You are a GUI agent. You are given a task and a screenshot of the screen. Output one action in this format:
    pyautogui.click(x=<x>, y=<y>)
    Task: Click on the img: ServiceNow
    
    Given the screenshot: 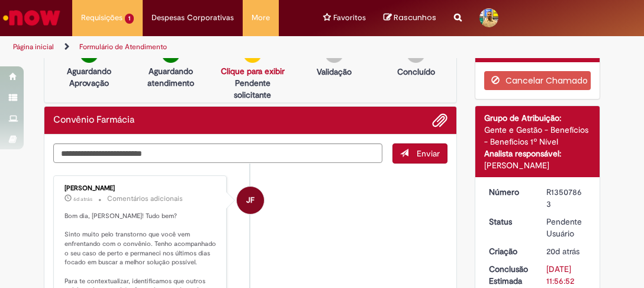 What is the action you would take?
    pyautogui.click(x=31, y=18)
    